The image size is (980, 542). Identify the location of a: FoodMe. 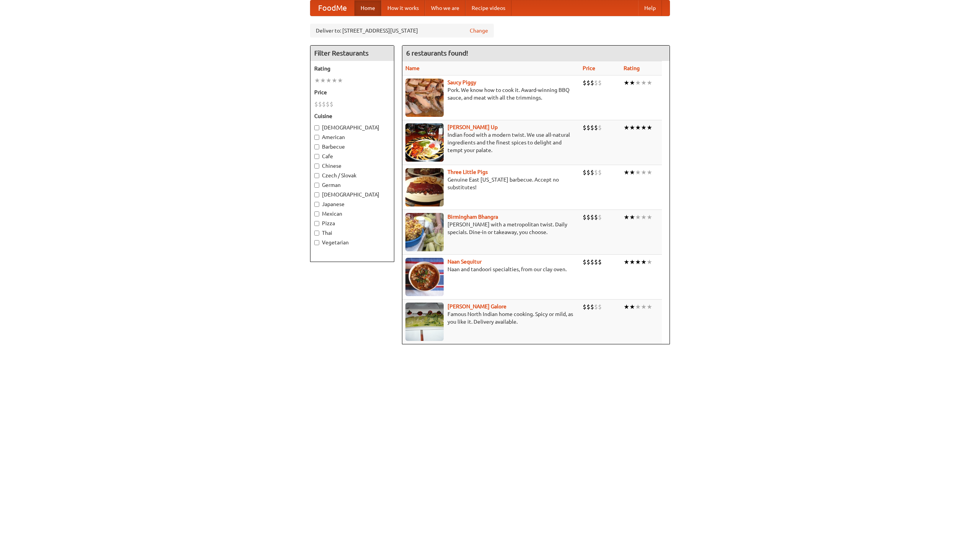
(332, 8).